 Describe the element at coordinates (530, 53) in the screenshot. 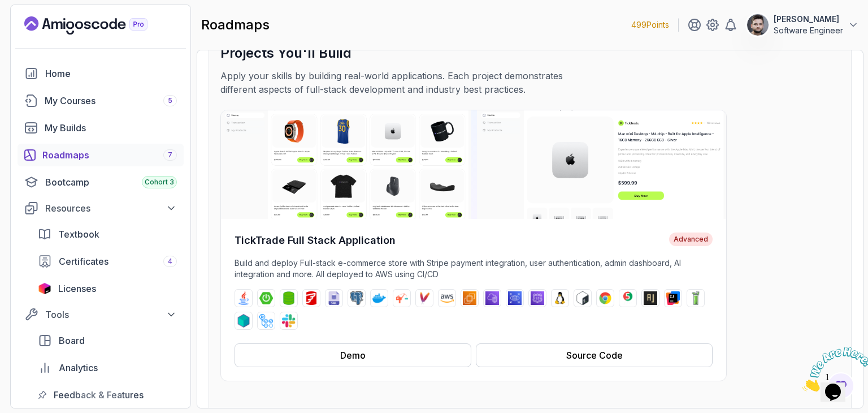

I see `h3: Projects You'll Build` at that location.